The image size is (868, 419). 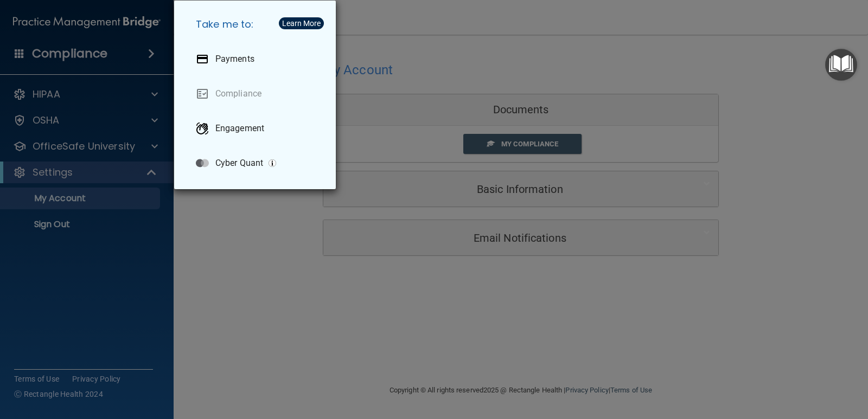 I want to click on p: Payments, so click(x=235, y=59).